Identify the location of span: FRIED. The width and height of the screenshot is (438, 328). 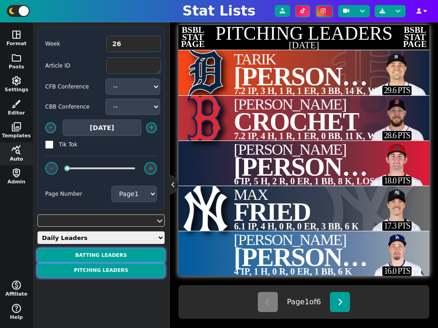
(272, 212).